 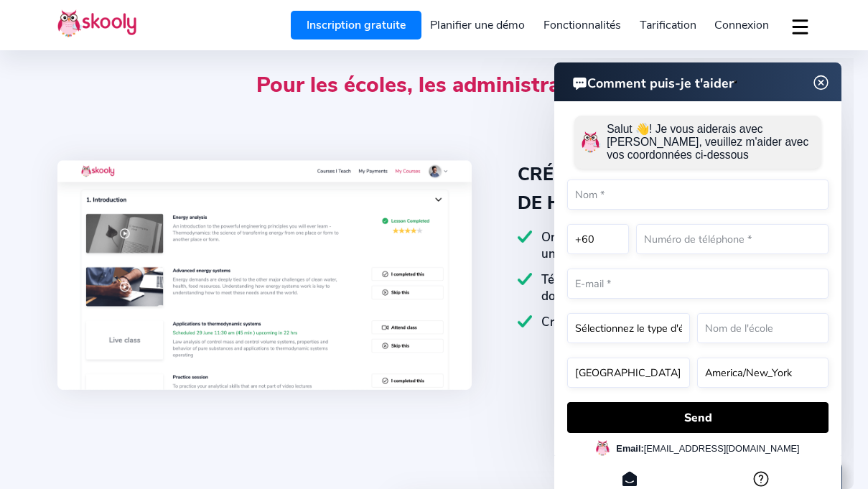 I want to click on span: Tarification, so click(x=668, y=25).